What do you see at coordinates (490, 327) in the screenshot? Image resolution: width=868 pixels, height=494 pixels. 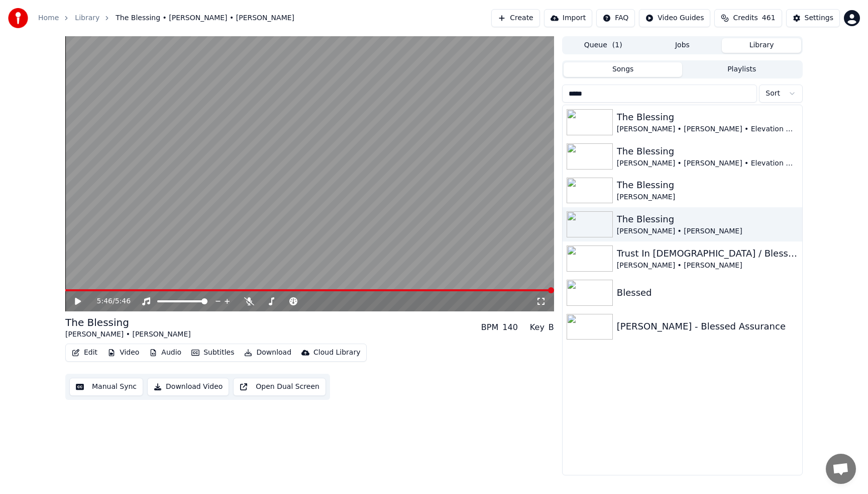 I see `div: BPM` at bounding box center [490, 327].